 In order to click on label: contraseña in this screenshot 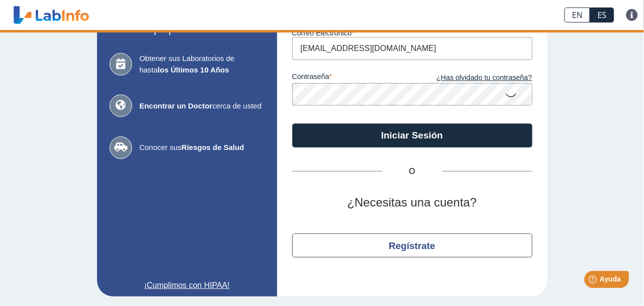, I will do `click(352, 78)`.